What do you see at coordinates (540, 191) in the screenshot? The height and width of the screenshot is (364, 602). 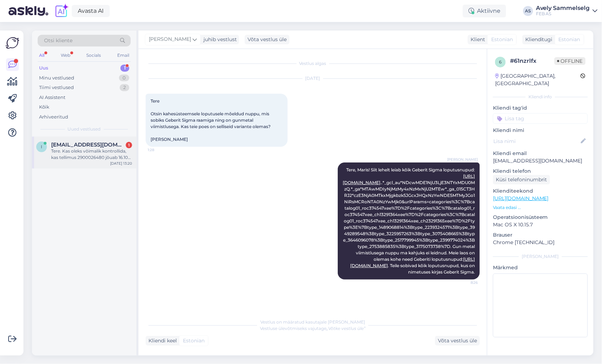 I see `p: Klienditeekond` at bounding box center [540, 191].